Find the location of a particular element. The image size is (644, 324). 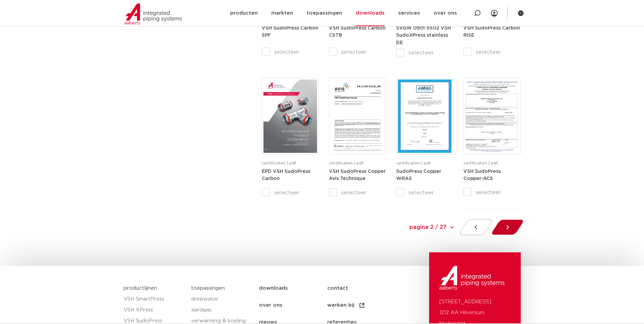

strong: EPD VSH SudoPress Carbon is located at coordinates (286, 175).